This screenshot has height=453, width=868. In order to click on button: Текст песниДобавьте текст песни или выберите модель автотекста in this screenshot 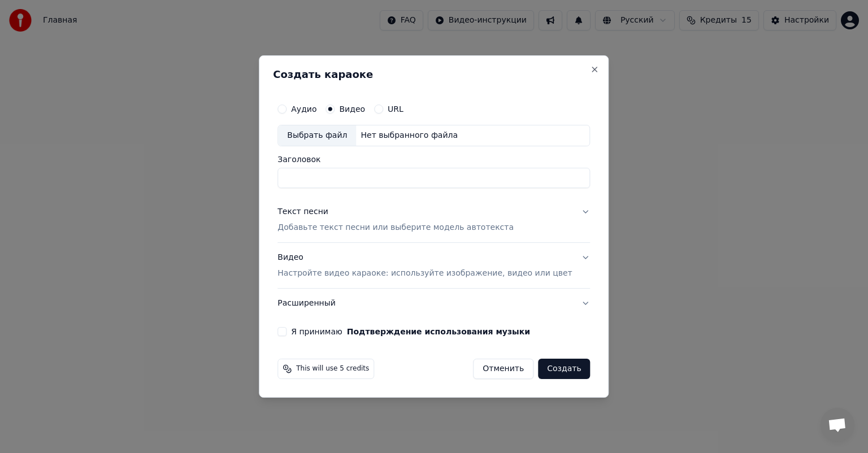, I will do `click(434, 220)`.